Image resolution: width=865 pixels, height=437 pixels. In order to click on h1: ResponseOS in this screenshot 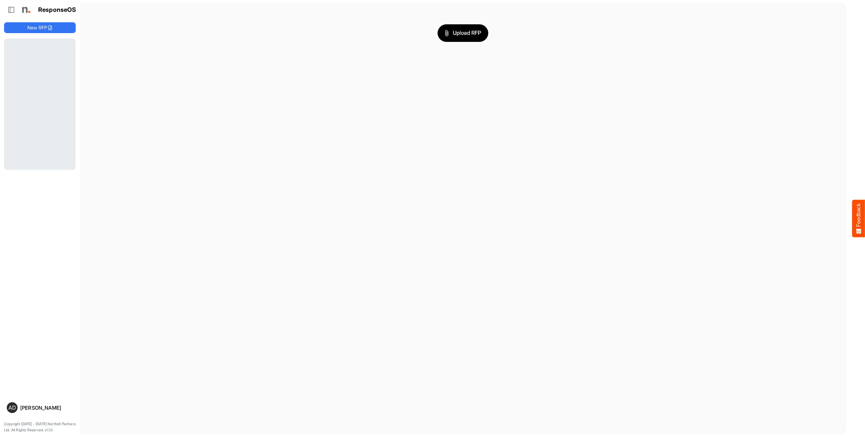, I will do `click(57, 10)`.